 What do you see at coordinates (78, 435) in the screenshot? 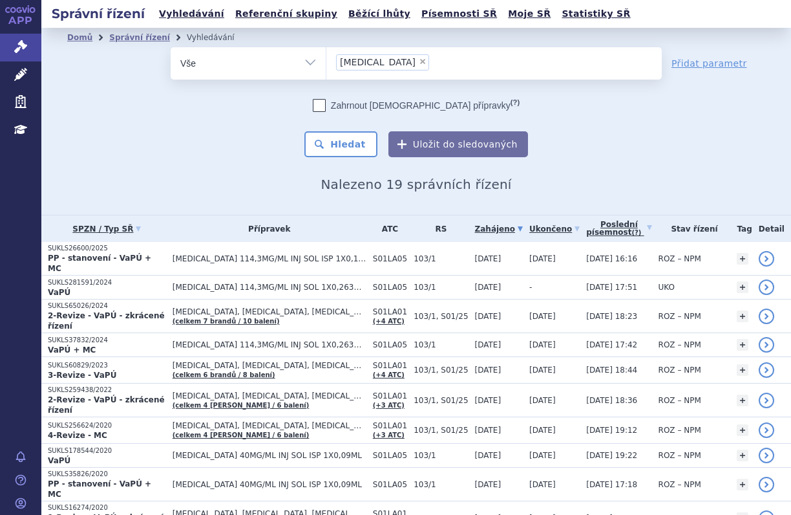
I see `strong: 4-Revize - MC` at bounding box center [78, 435].